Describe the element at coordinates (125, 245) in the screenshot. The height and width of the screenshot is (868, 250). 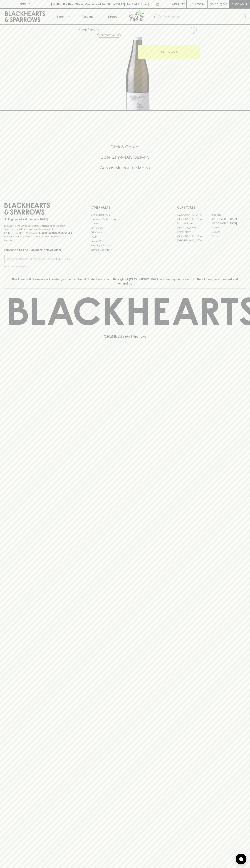
I see `a: Shipping Information` at that location.